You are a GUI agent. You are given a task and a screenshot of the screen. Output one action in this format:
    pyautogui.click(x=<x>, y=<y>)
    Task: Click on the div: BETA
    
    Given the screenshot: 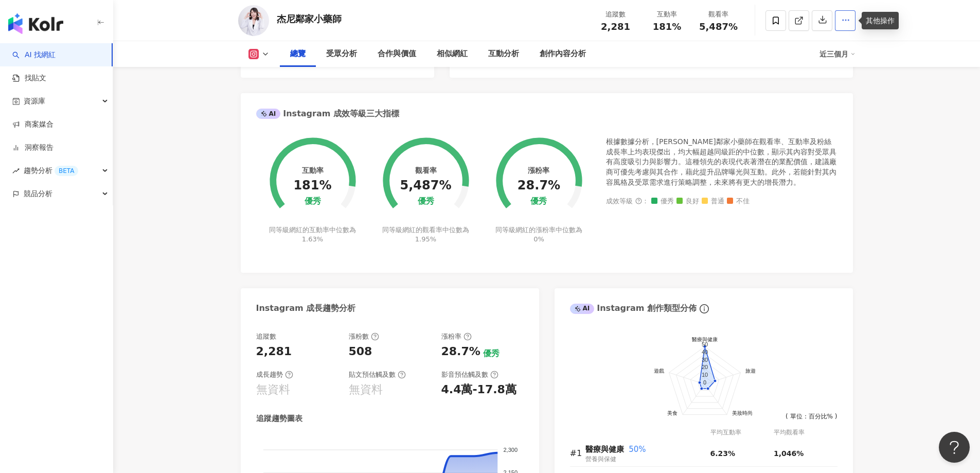 What is the action you would take?
    pyautogui.click(x=66, y=170)
    